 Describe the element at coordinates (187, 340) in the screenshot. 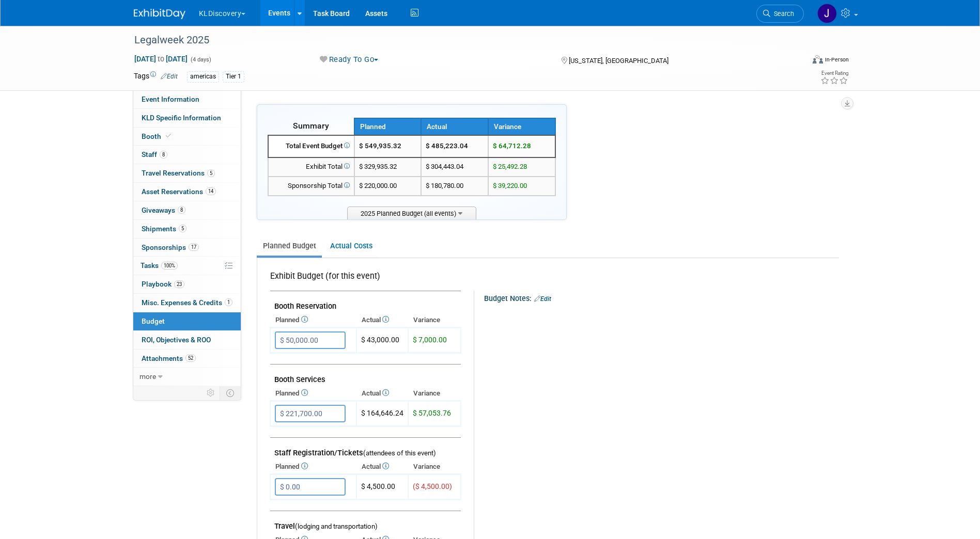

I see `a: ROI, Objectives & ROO` at that location.